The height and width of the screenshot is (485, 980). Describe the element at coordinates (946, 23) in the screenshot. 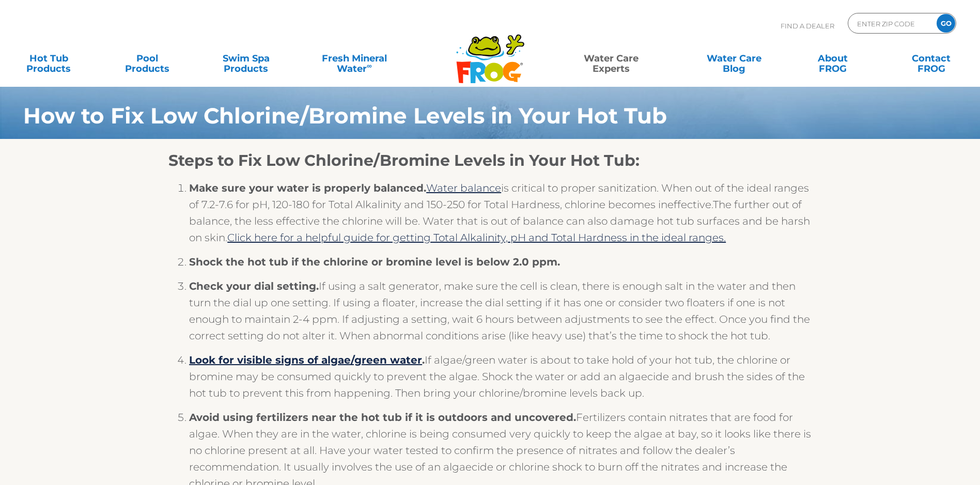

I see `input: GO` at that location.